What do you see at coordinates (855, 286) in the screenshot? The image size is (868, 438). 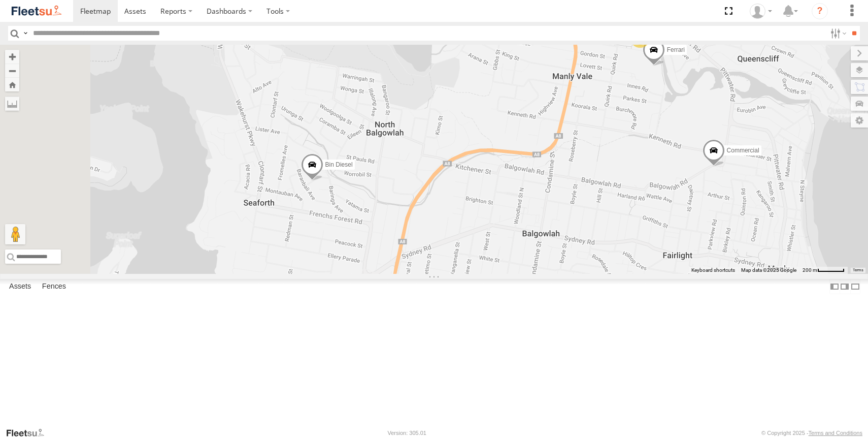 I see `label: Hide Summary Table` at bounding box center [855, 286].